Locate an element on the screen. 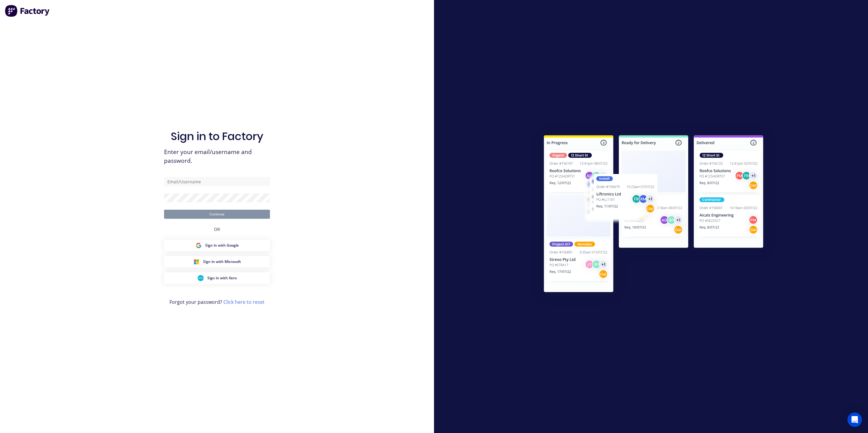 Image resolution: width=868 pixels, height=433 pixels. button: Continue is located at coordinates (217, 214).